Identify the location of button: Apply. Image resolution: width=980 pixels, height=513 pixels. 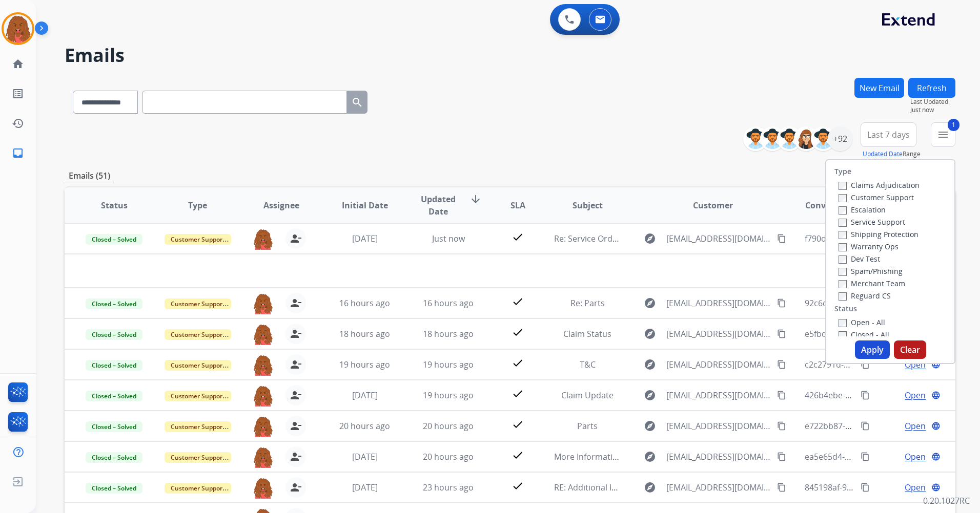
(872, 350).